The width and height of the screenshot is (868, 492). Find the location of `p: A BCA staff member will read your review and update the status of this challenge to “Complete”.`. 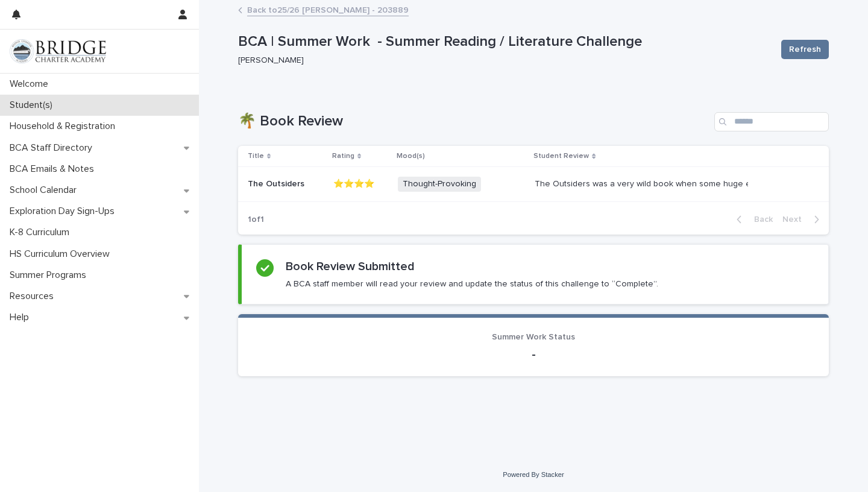

p: A BCA staff member will read your review and update the status of this challenge to “Complete”. is located at coordinates (472, 284).